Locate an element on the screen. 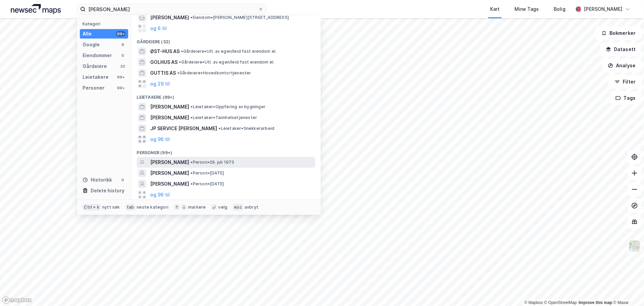 The width and height of the screenshot is (644, 306). button: Filter is located at coordinates (626, 82).